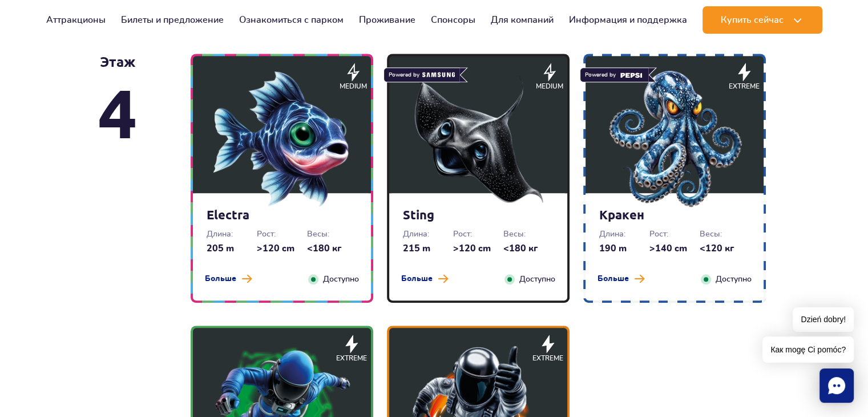 This screenshot has height=417, width=868. Describe the element at coordinates (622, 214) in the screenshot. I see `font: Кракен` at that location.